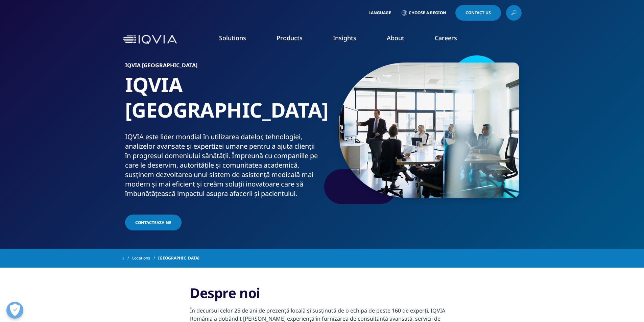 The image size is (644, 322). What do you see at coordinates (379, 13) in the screenshot?
I see `span: Language` at bounding box center [379, 13].